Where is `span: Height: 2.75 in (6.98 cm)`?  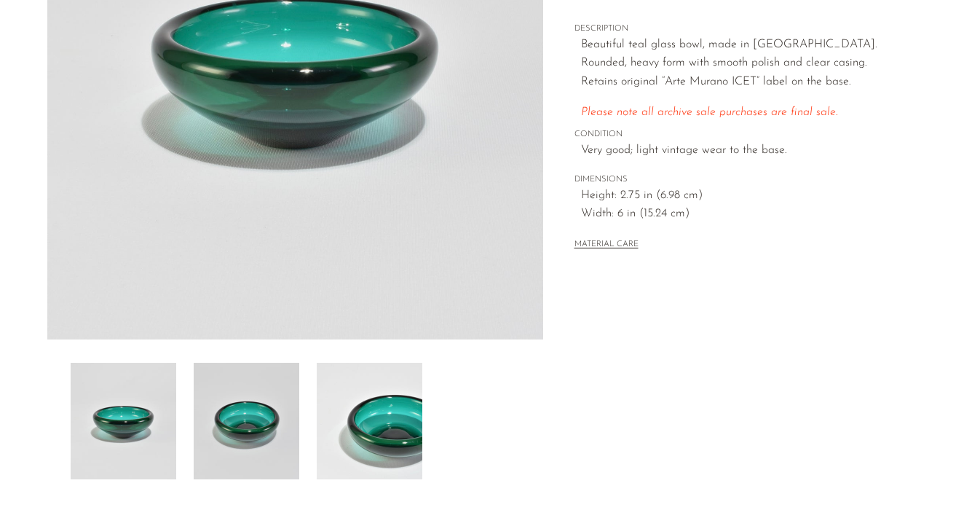
span: Height: 2.75 in (6.98 cm) is located at coordinates (741, 196).